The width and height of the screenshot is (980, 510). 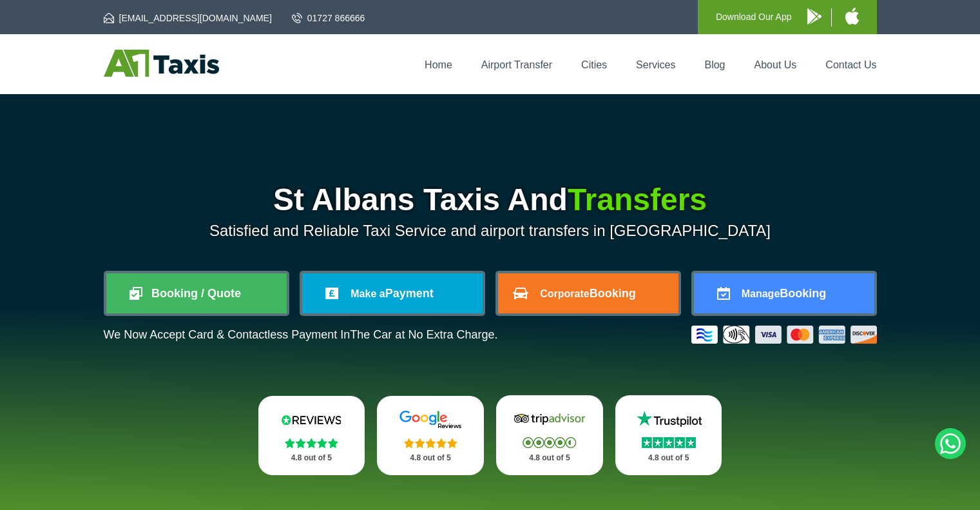 What do you see at coordinates (424, 335) in the screenshot?
I see `span: The Car at No Extra Charge.` at bounding box center [424, 335].